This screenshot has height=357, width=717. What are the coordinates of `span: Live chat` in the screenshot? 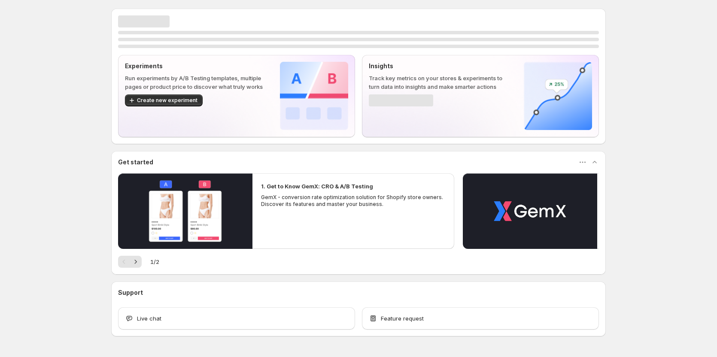 It's located at (149, 318).